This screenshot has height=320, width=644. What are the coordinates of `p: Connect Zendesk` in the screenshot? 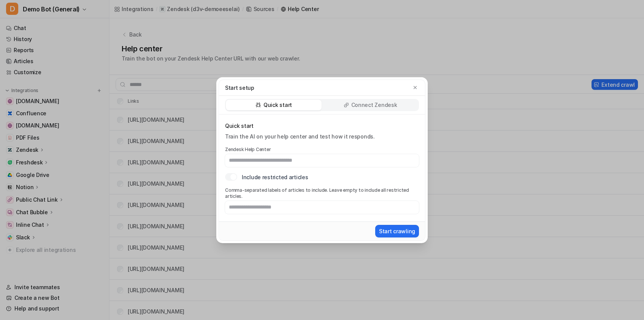 It's located at (374, 105).